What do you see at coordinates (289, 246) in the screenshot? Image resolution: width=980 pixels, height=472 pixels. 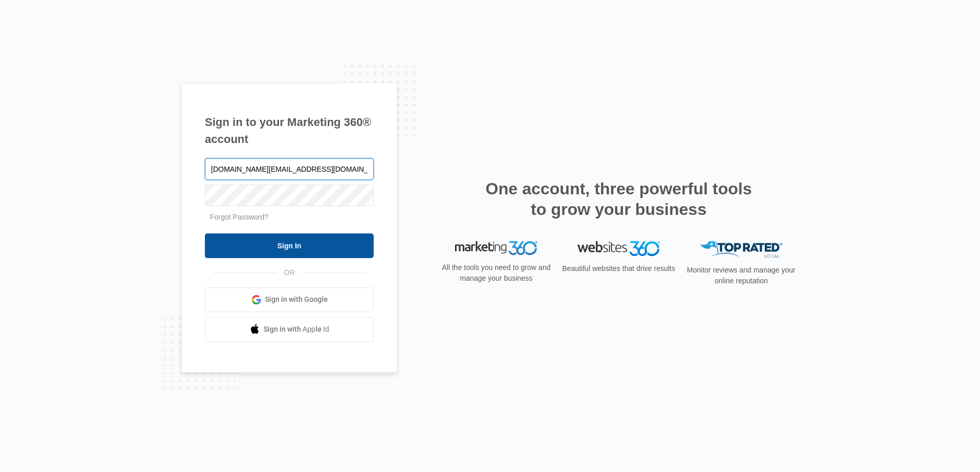 I see `input: Sign In` at bounding box center [289, 246].